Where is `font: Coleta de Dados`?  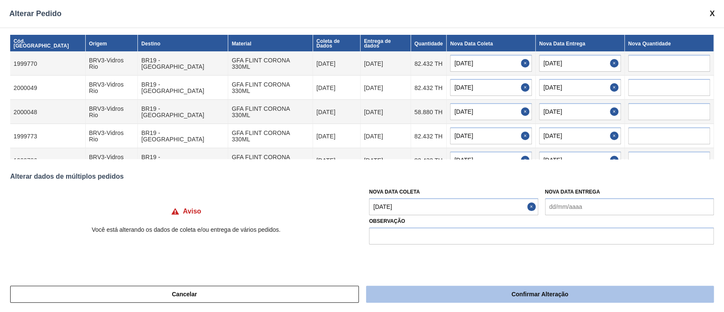 font: Coleta de Dados is located at coordinates (328, 44).